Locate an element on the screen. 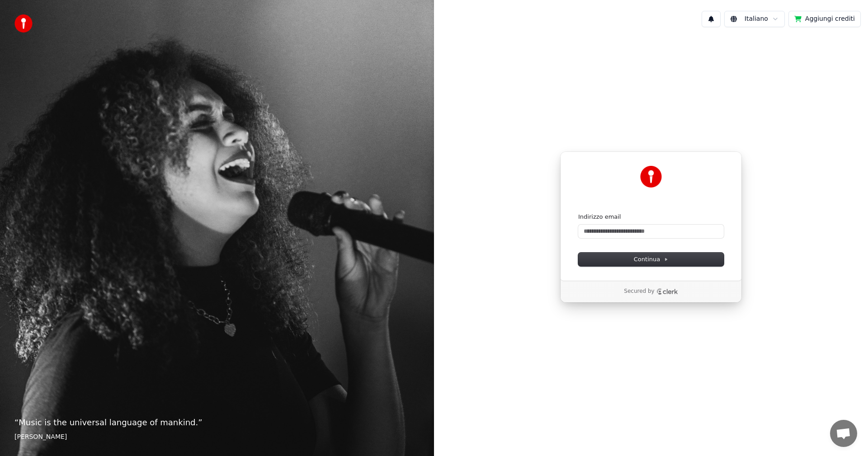 The height and width of the screenshot is (456, 868). div: Aprire la chat is located at coordinates (844, 433).